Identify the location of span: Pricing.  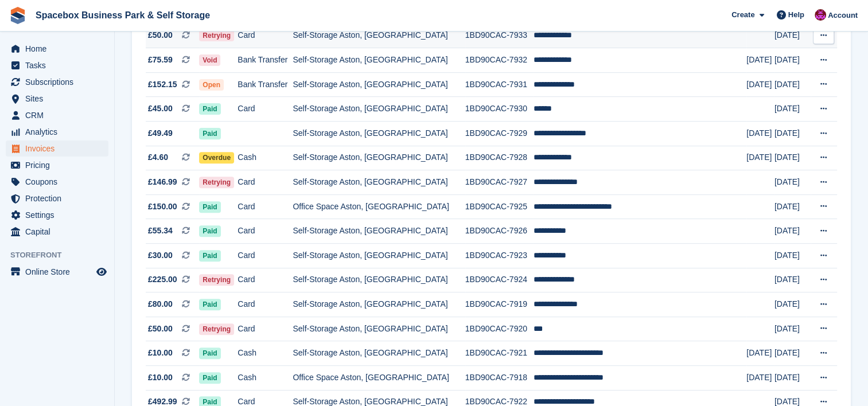
(60, 165).